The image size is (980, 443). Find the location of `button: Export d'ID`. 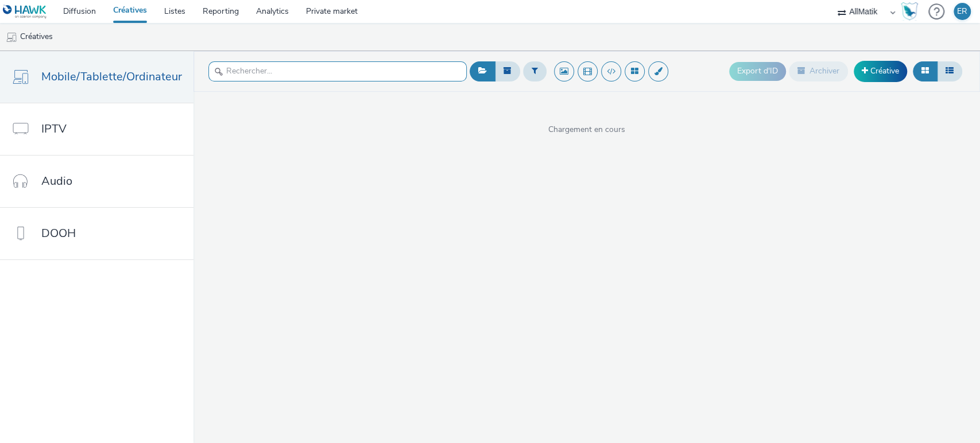

button: Export d'ID is located at coordinates (758, 71).